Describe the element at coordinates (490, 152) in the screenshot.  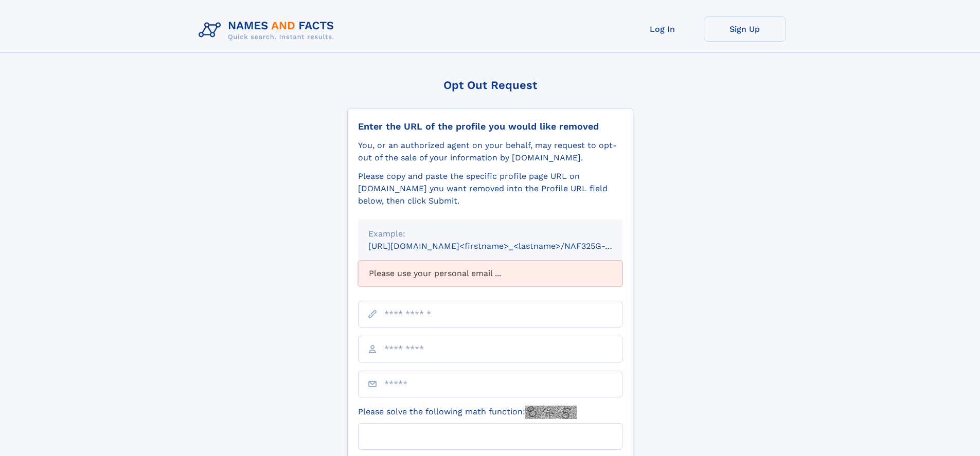
I see `div: You, or an authorized agent on your behalf, may request to opt-out of the sale of your informatio...` at that location.